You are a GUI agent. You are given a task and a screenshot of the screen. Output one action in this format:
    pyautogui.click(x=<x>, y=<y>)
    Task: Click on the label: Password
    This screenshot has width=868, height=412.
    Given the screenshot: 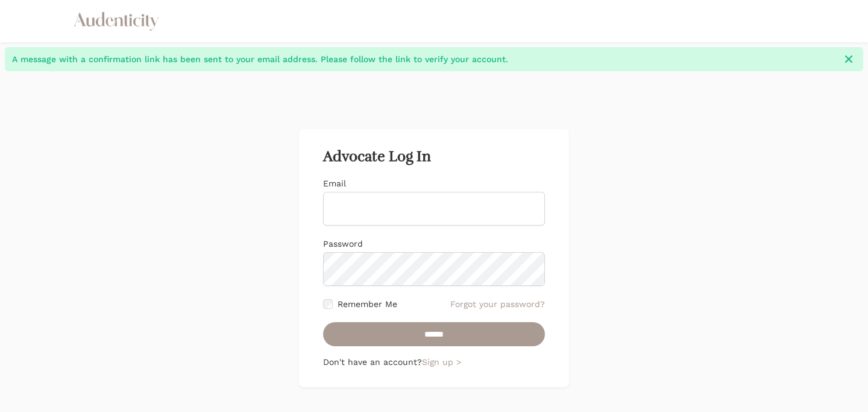 What is the action you would take?
    pyautogui.click(x=343, y=244)
    